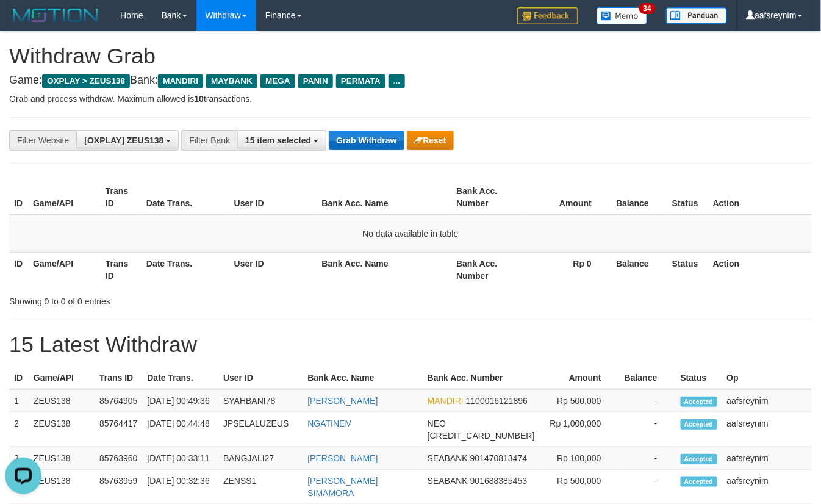  I want to click on td: 85763960, so click(119, 458).